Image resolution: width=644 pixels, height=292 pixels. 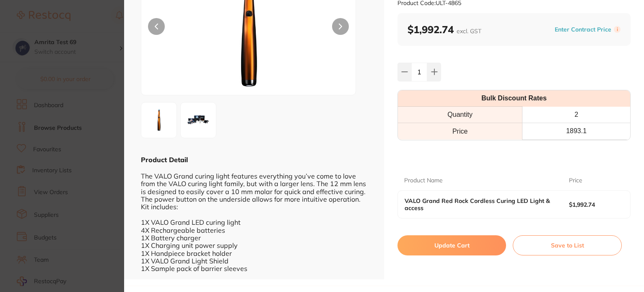 What do you see at coordinates (452, 245) in the screenshot?
I see `button: Update Cart` at bounding box center [452, 245].